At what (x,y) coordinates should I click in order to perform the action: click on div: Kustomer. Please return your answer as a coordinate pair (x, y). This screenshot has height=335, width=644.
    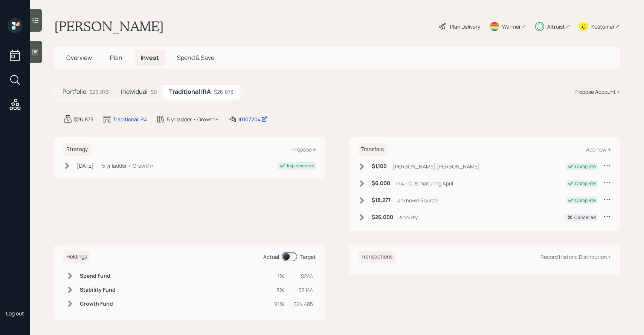
    Looking at the image, I should click on (603, 26).